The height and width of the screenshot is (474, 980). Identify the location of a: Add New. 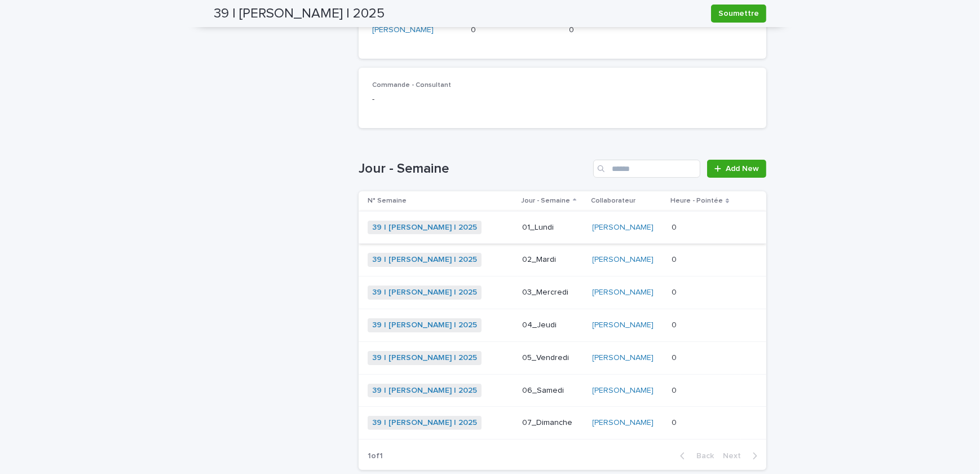
(737, 168).